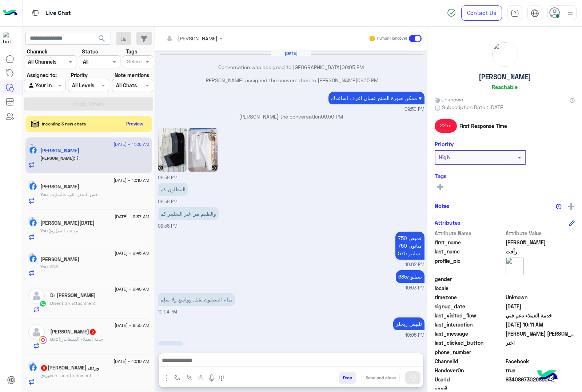 The height and width of the screenshot is (392, 582). I want to click on span: 22 m, so click(446, 126).